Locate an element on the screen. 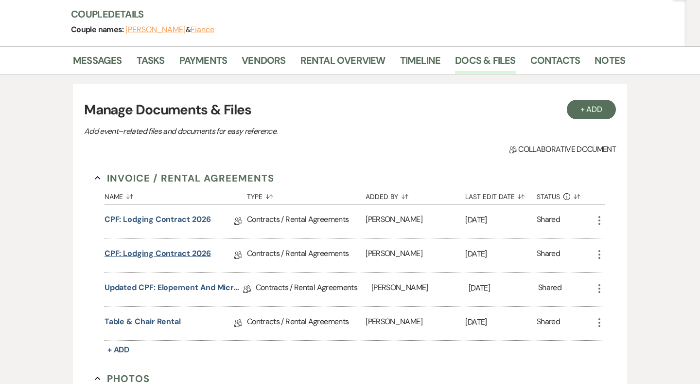 The image size is (700, 384). button: Status is located at coordinates (565, 194).